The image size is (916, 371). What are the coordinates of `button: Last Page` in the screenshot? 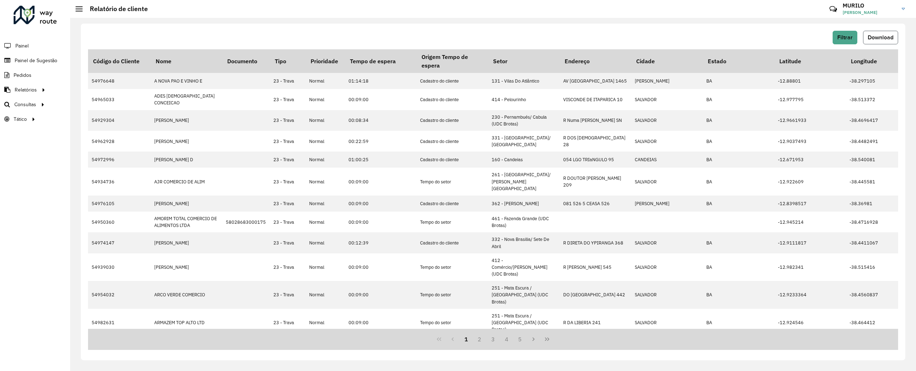 It's located at (547, 340).